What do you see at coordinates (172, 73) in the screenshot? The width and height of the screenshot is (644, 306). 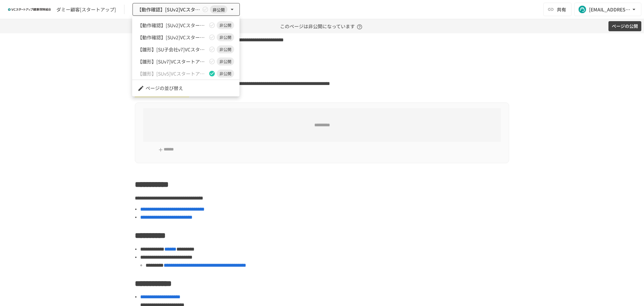 I see `span: 【雛形】[SUv5]VCスタートアップ健保への加入申請手続き` at bounding box center [172, 73].